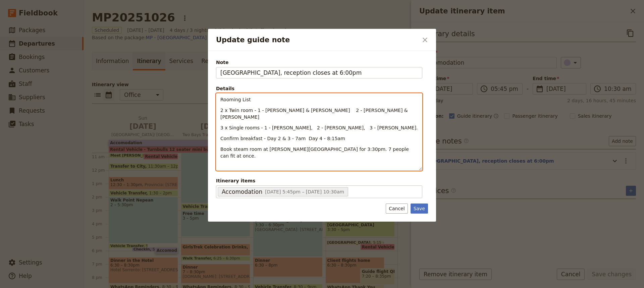  Describe the element at coordinates (319, 62) in the screenshot. I see `span: Note` at that location.